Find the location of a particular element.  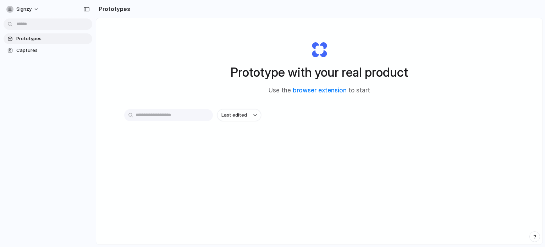

button: Signzy is located at coordinates (23, 9).